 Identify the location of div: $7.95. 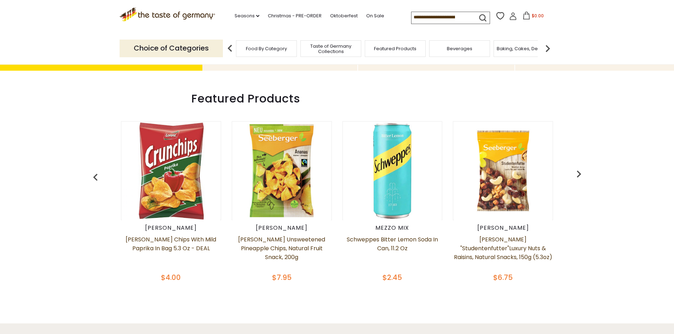
(282, 278).